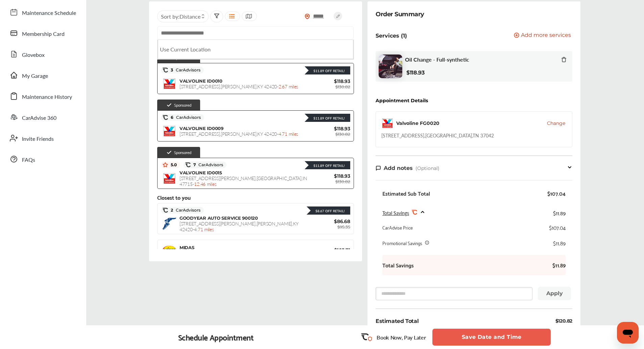  What do you see at coordinates (256, 49) in the screenshot?
I see `li: Use Current Location` at bounding box center [256, 49].